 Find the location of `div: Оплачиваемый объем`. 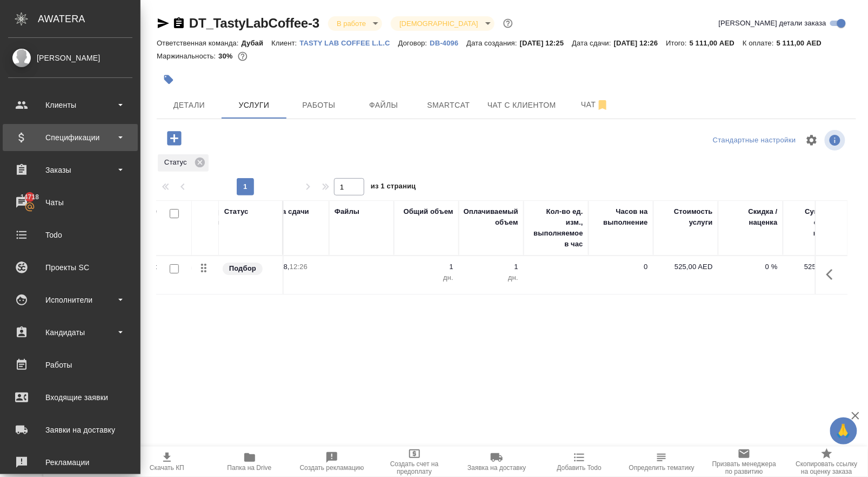

div: Оплачиваемый объем is located at coordinates (491, 217).